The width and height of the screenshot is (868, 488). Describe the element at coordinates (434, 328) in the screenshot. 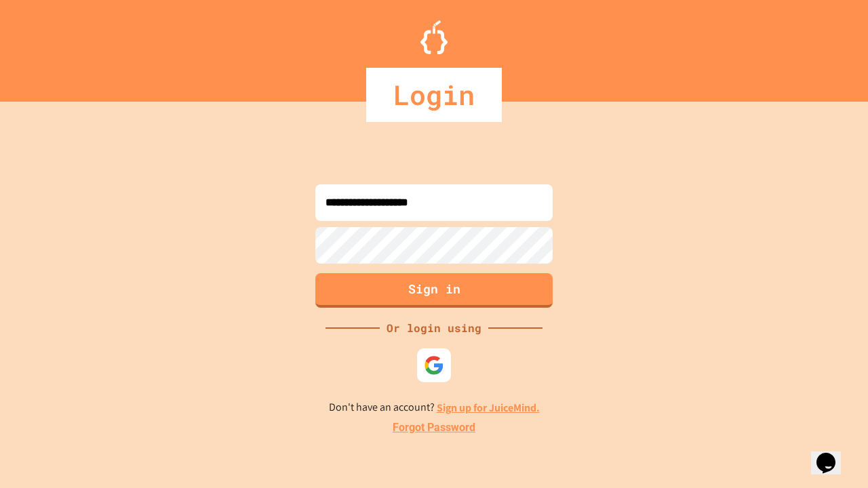

I see `div: Or login using` at that location.